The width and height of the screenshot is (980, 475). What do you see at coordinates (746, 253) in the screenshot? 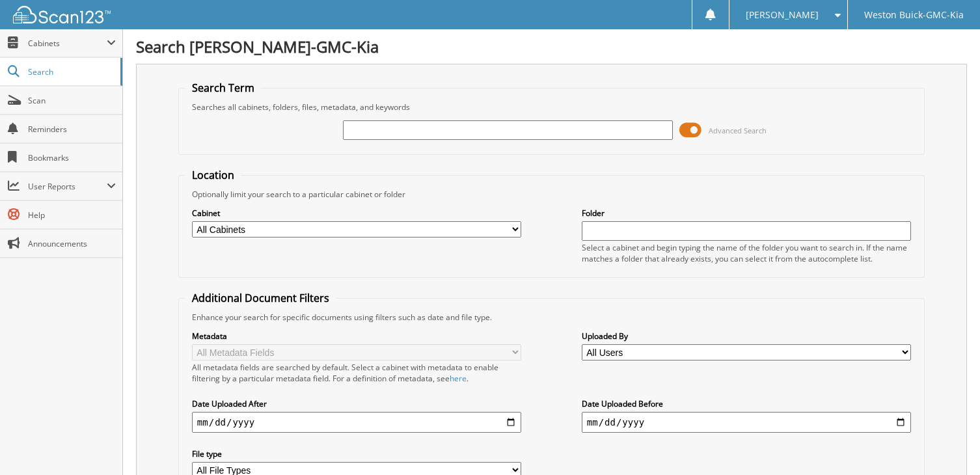
I see `div: Select a cabinet and begin typing the name of the folder you want to search in. If the name match...` at bounding box center [746, 253].